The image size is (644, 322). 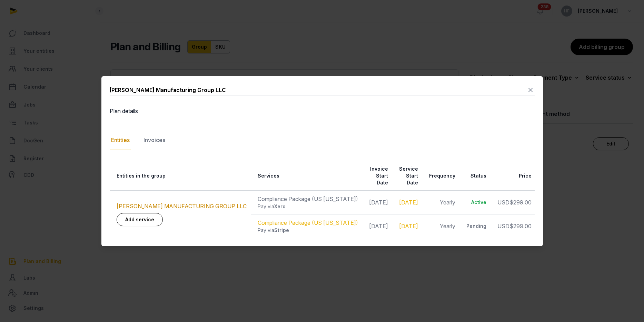 I want to click on a: Add service, so click(x=140, y=220).